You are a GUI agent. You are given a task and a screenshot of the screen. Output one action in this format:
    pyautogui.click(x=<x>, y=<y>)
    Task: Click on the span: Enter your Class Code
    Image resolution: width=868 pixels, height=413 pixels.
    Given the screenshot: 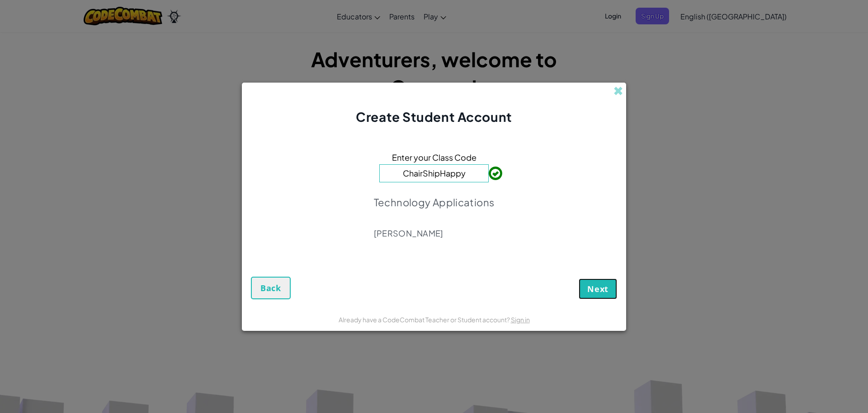 What is the action you would take?
    pyautogui.click(x=434, y=157)
    